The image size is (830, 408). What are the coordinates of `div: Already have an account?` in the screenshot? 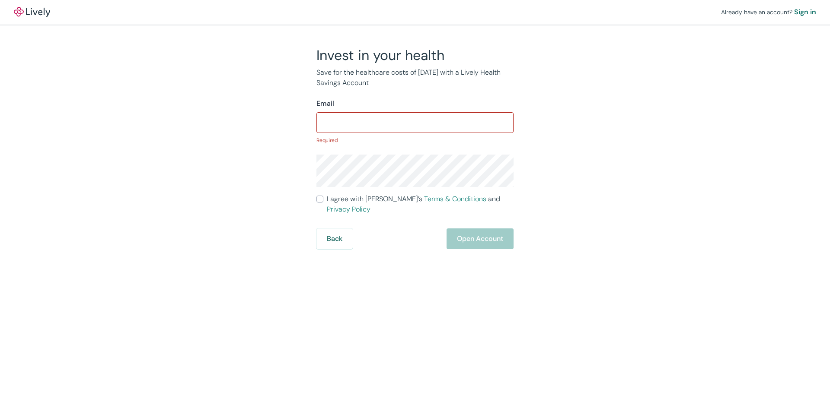 It's located at (769, 12).